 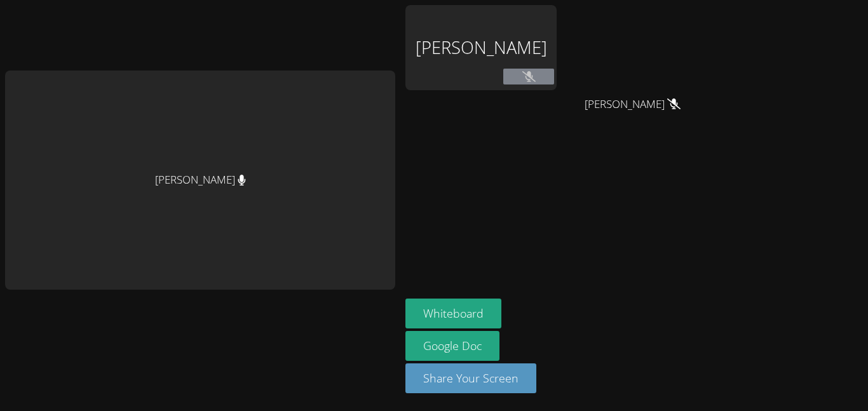 What do you see at coordinates (453, 313) in the screenshot?
I see `button: Whiteboard` at bounding box center [453, 313].